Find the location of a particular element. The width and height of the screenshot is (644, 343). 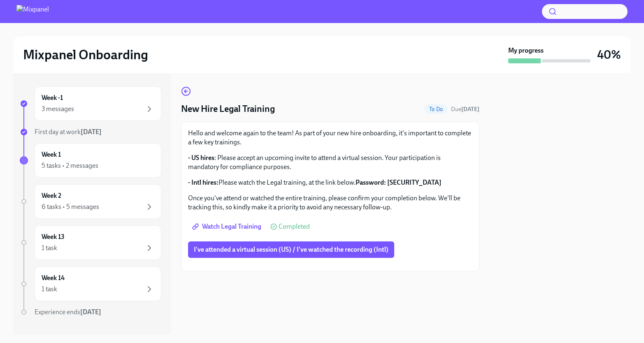

h6: Week 13 is located at coordinates (53, 237).